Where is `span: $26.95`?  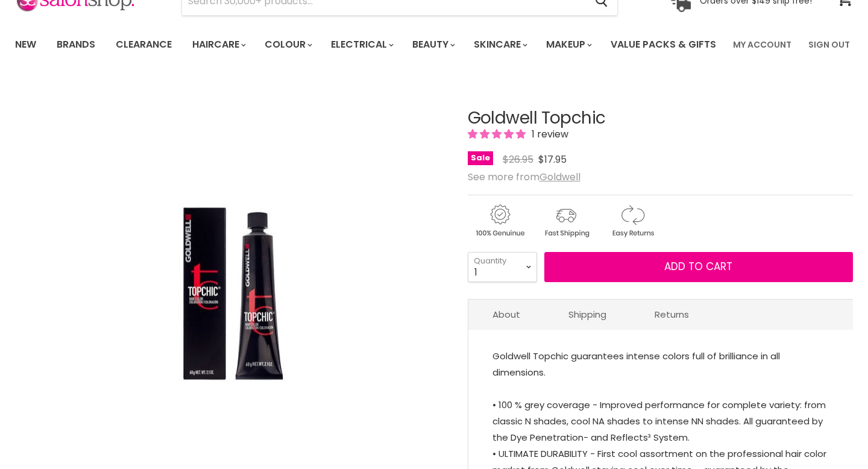
span: $26.95 is located at coordinates (518, 159).